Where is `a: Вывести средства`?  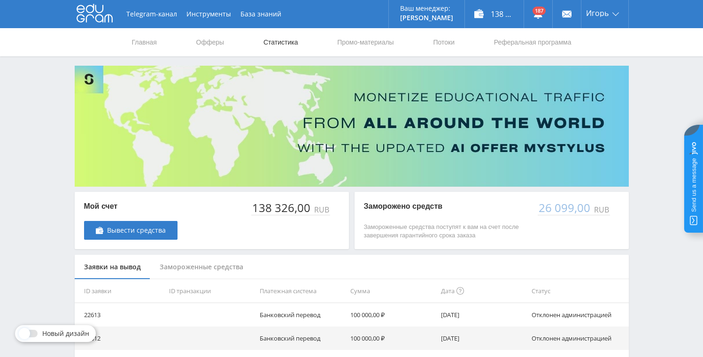 a: Вывести средства is located at coordinates (130, 230).